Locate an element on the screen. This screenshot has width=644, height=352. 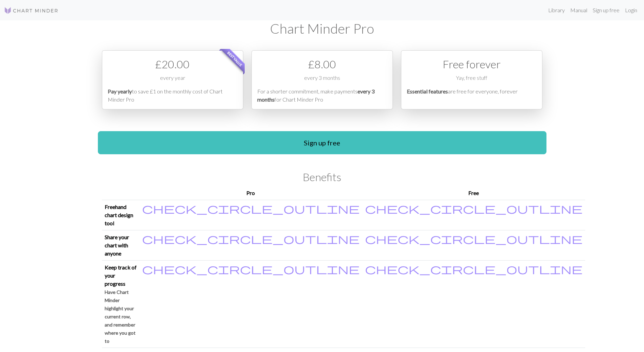
div: Yay, free stuff is located at coordinates (472, 80).